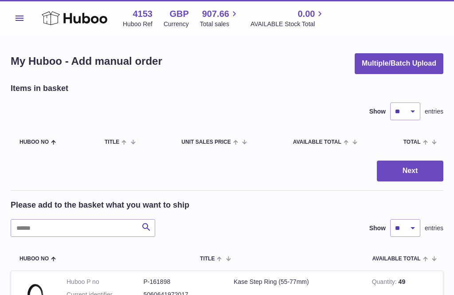 The width and height of the screenshot is (454, 295). Describe the element at coordinates (399, 63) in the screenshot. I see `button: Multiple/Batch Upload` at that location.